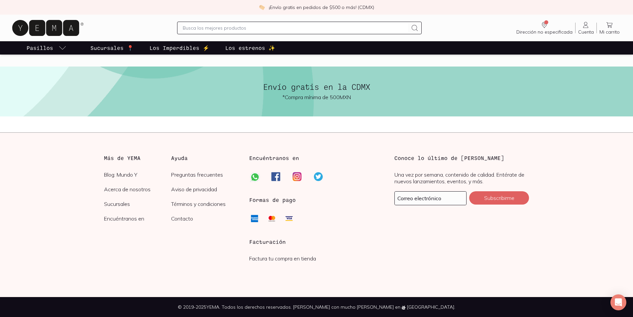  I want to click on input: Busca los mejores productos, so click(295, 28).